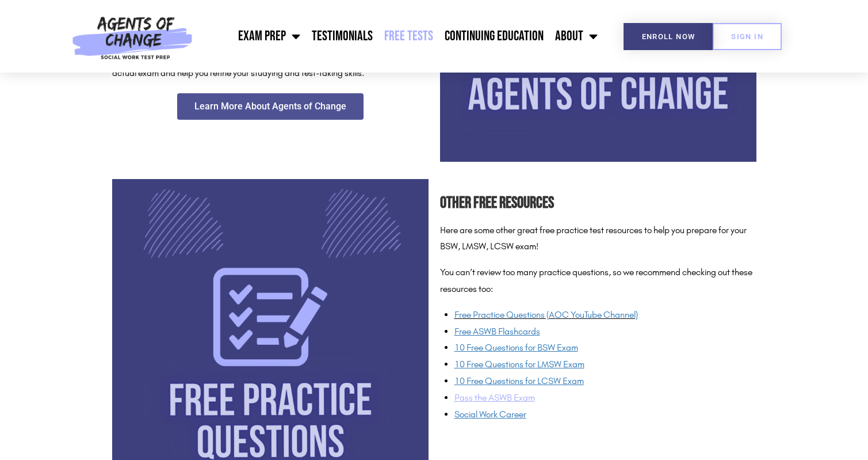 The width and height of the screenshot is (868, 460). Describe the element at coordinates (270, 106) in the screenshot. I see `a: Learn More About Agents of Change` at that location.